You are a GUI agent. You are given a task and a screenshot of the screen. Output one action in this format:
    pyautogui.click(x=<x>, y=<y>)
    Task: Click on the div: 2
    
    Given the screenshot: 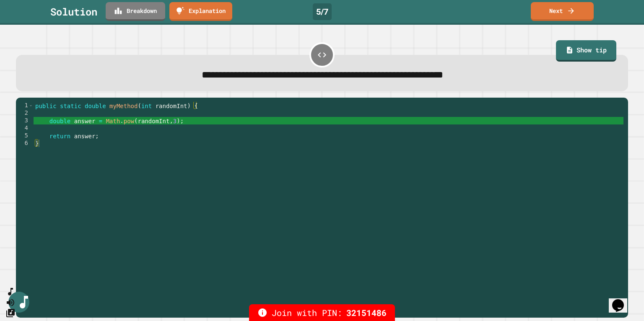 What is the action you would take?
    pyautogui.click(x=24, y=113)
    